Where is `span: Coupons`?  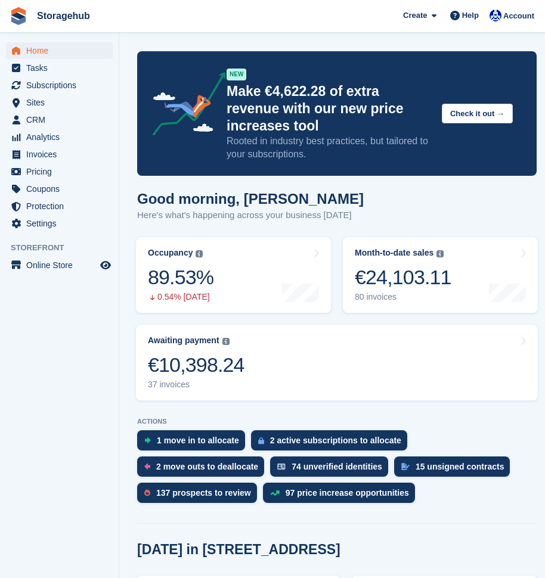 span: Coupons is located at coordinates (62, 189).